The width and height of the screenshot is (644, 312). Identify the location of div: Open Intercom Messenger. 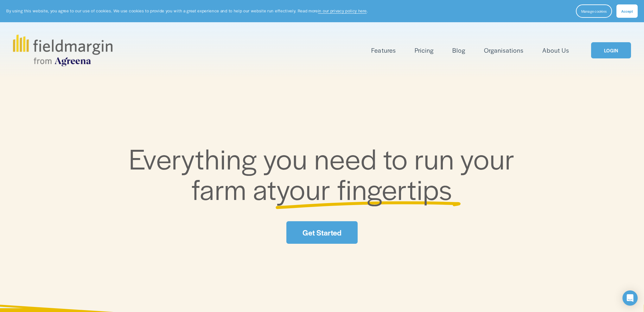
(630, 298).